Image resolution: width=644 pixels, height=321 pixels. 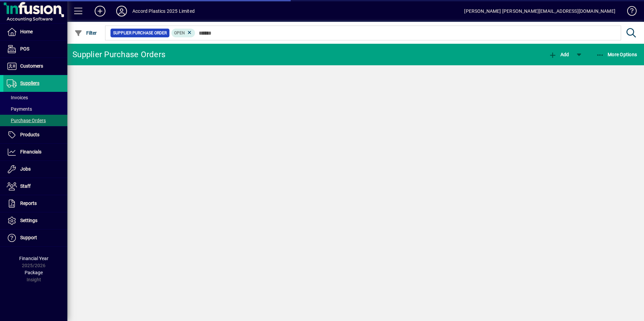 What do you see at coordinates (25, 186) in the screenshot?
I see `span: Staff` at bounding box center [25, 186].